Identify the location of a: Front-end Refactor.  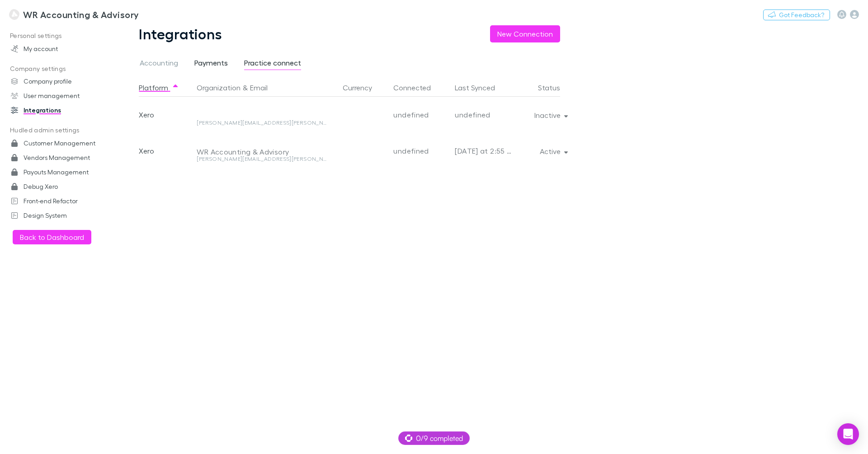
(58, 201).